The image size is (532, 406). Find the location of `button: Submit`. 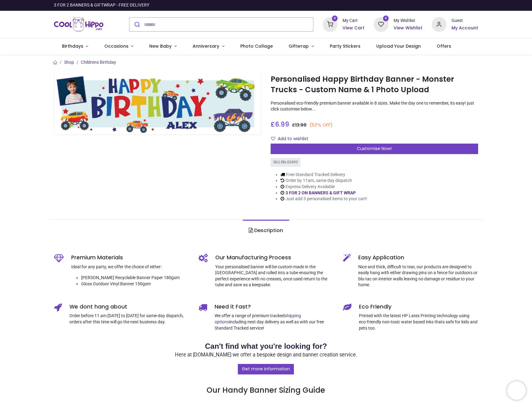

button: Submit is located at coordinates (136, 25).